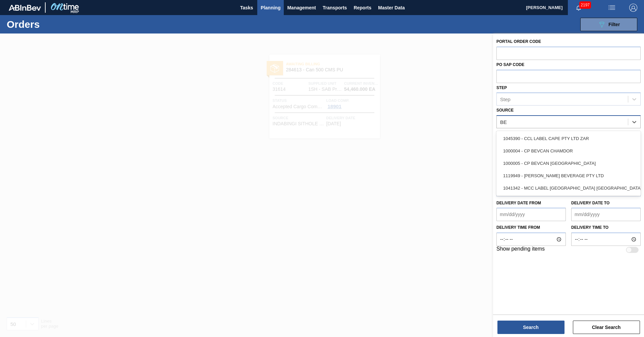 The image size is (644, 337). What do you see at coordinates (606, 228) in the screenshot?
I see `label: Delivery time to` at bounding box center [606, 228].